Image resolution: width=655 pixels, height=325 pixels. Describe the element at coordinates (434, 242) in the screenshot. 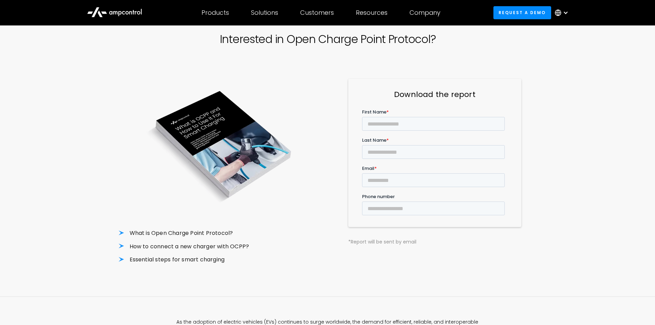

I see `div: *Report will be sent by email` at that location.